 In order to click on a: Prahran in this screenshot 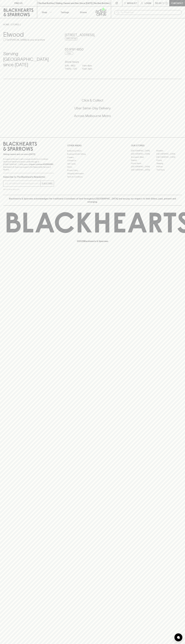, I will do `click(169, 167)`.